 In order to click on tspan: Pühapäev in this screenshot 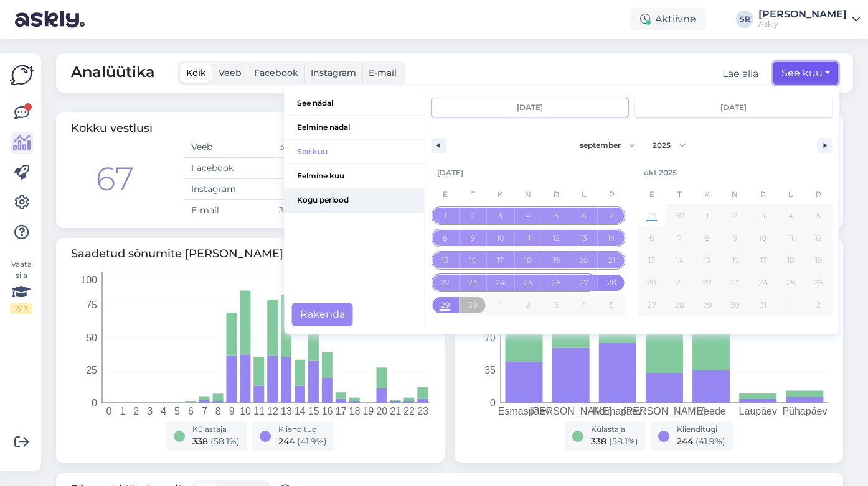, I will do `click(804, 411)`.